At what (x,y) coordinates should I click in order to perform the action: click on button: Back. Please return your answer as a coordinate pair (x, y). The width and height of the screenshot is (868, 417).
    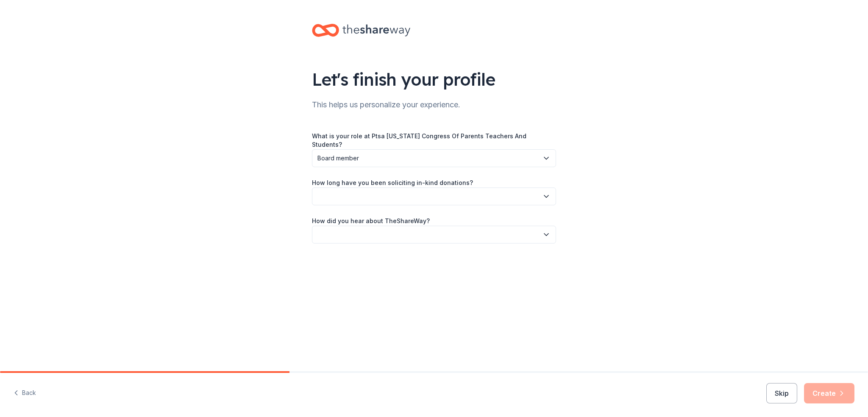
    Looking at the image, I should click on (24, 393).